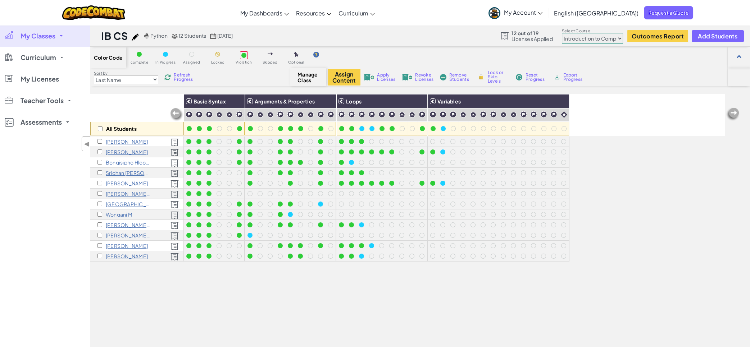 The width and height of the screenshot is (750, 347). I want to click on span: Arguments & Properties, so click(284, 101).